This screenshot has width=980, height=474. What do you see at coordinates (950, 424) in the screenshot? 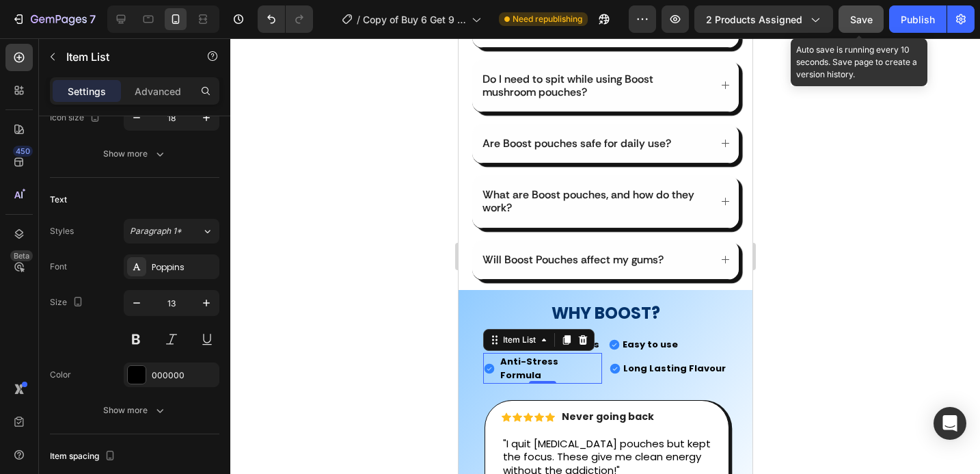
I see `div: Open Intercom Messenger` at bounding box center [950, 424].